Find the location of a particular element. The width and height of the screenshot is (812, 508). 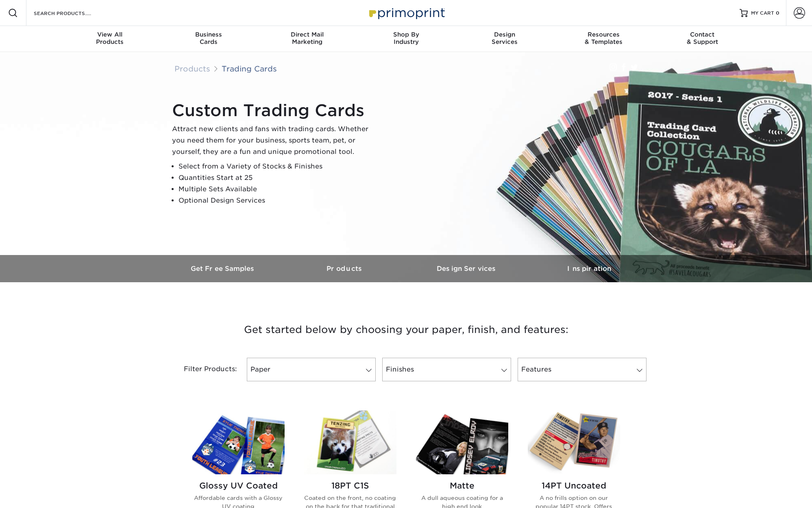

span: View All is located at coordinates (110, 34).